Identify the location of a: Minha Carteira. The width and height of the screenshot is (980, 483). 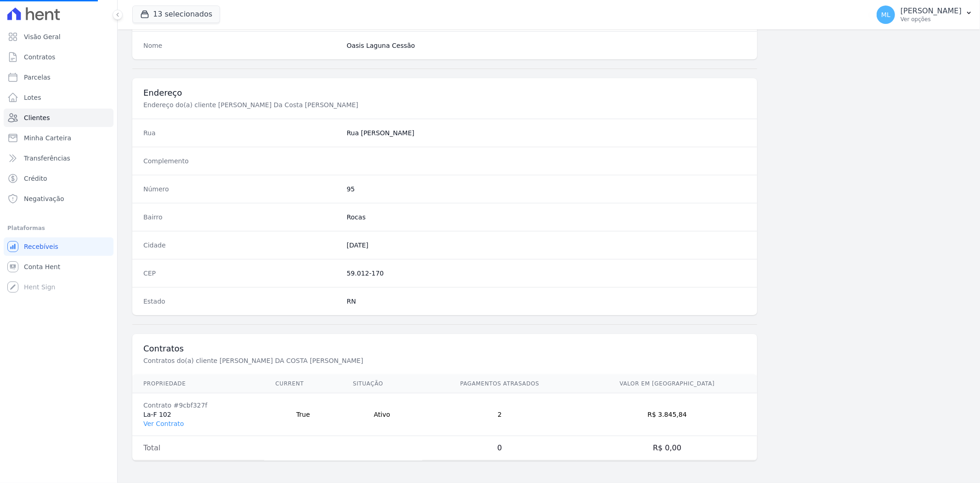
(59, 138).